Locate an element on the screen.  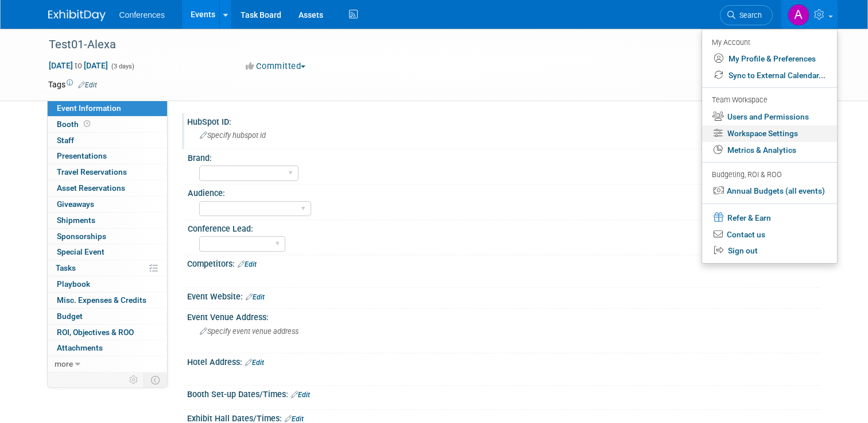
div: Audience: is located at coordinates (502, 191).